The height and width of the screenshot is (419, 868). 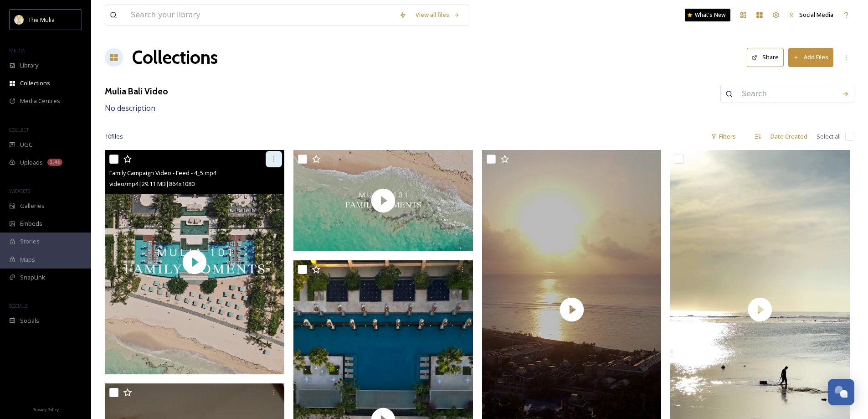 What do you see at coordinates (765, 57) in the screenshot?
I see `button: Share` at bounding box center [765, 57].